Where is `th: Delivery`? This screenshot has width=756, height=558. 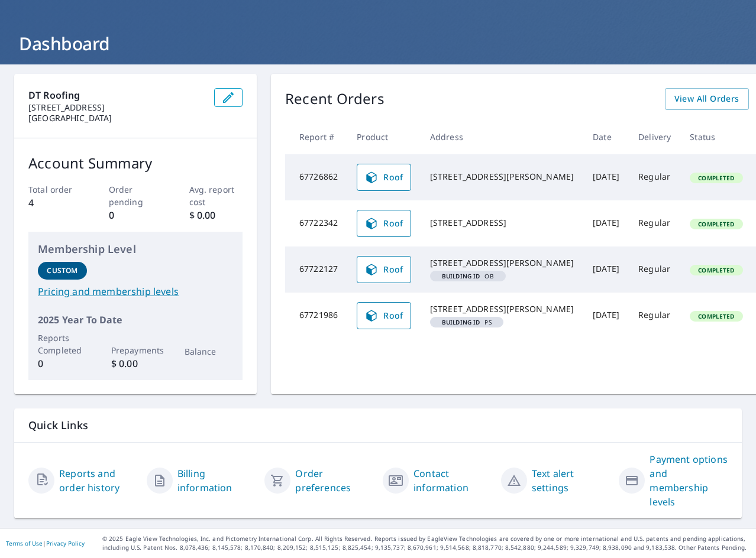 th: Delivery is located at coordinates (654, 137).